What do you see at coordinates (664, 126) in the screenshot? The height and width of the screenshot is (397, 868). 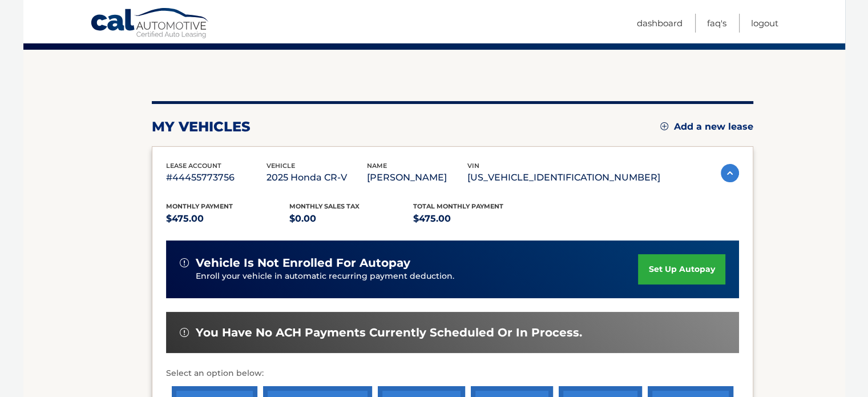 I see `img: add.svg` at bounding box center [664, 126].